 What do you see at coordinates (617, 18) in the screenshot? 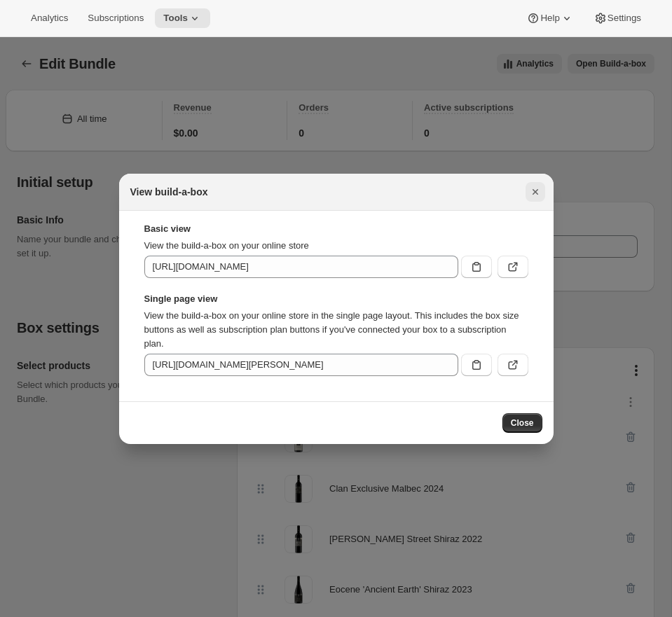
I see `button: Settings` at bounding box center [617, 18].